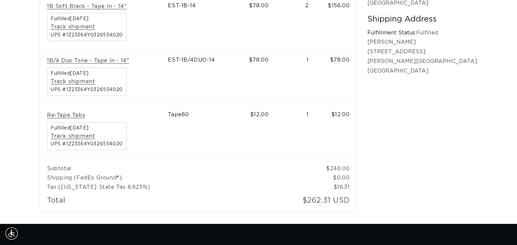 The height and width of the screenshot is (245, 517). I want to click on strong: Fulfillment Status:, so click(392, 33).